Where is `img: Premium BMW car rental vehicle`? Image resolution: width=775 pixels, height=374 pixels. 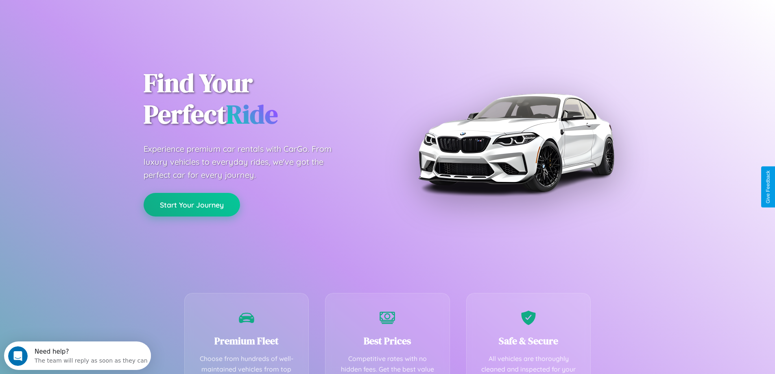 img: Premium BMW car rental vehicle is located at coordinates (516, 142).